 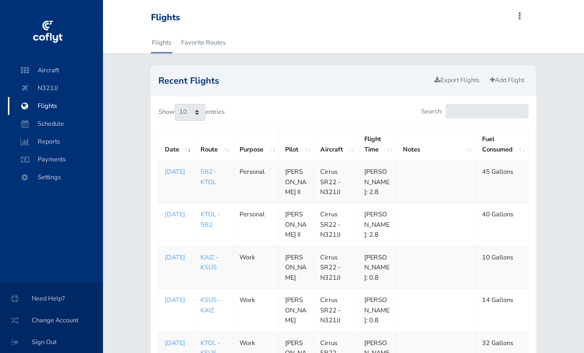 I want to click on span: Aircraft, so click(x=55, y=70).